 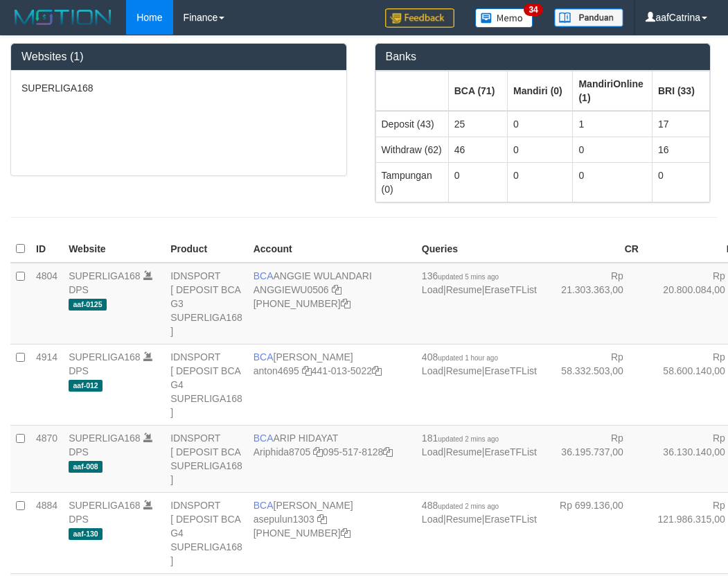 What do you see at coordinates (322, 519) in the screenshot?
I see `a: Copy asepulun1303 to clipboard` at bounding box center [322, 519].